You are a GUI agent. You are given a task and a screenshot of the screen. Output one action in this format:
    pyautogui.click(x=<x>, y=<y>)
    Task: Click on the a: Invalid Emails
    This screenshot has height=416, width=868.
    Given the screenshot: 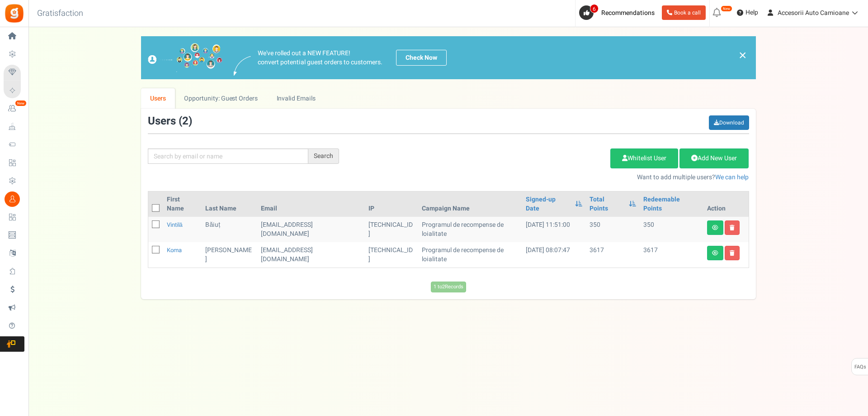 What is the action you would take?
    pyautogui.click(x=296, y=98)
    